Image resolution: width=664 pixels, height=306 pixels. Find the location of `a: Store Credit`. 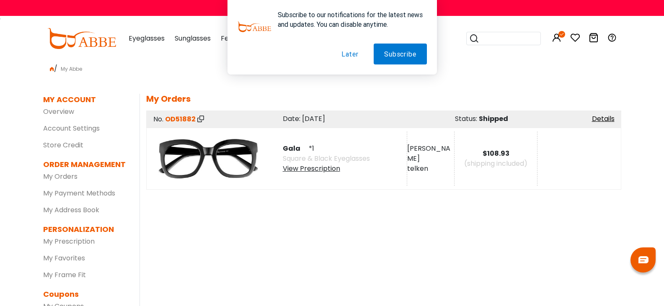

a: Store Credit is located at coordinates (63, 145).